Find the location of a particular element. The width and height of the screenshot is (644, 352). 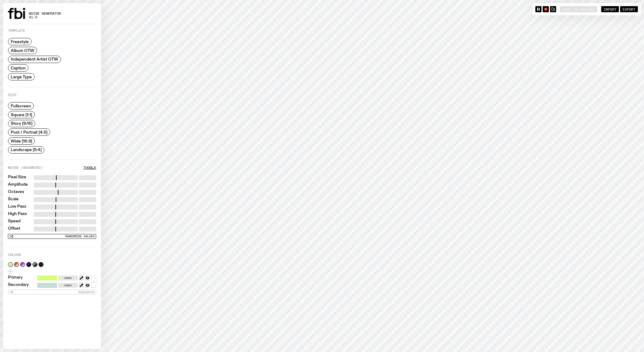

span: Save to Payload is located at coordinates (578, 9).